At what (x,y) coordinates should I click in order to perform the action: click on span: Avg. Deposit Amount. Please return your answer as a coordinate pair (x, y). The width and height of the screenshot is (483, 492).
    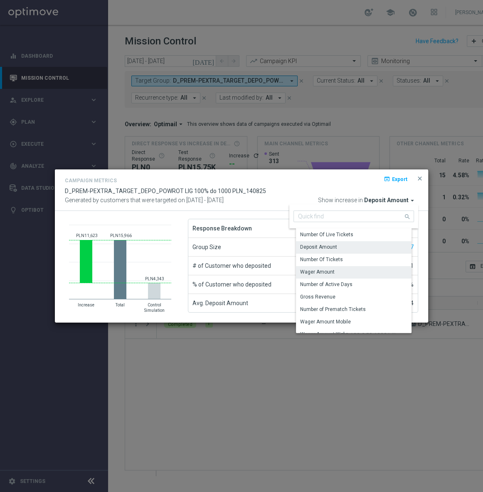
    Looking at the image, I should click on (220, 303).